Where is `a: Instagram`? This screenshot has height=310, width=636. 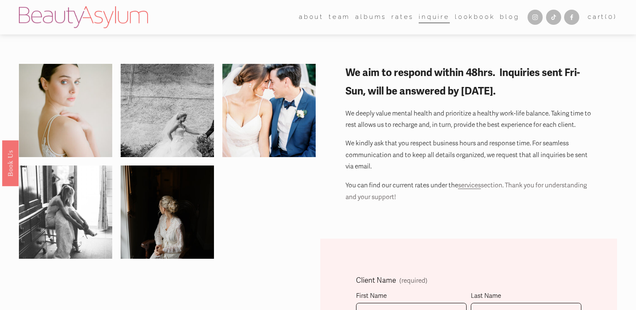 a: Instagram is located at coordinates (535, 17).